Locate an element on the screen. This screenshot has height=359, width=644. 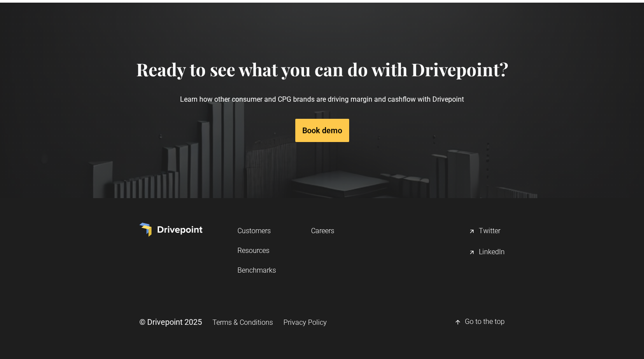
a: LinkedIn is located at coordinates (486, 252).